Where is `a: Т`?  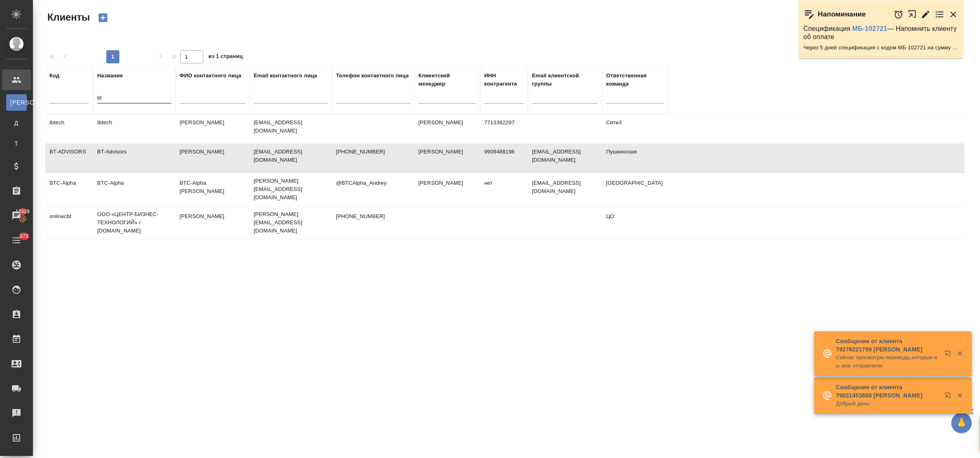 a: Т is located at coordinates (16, 143).